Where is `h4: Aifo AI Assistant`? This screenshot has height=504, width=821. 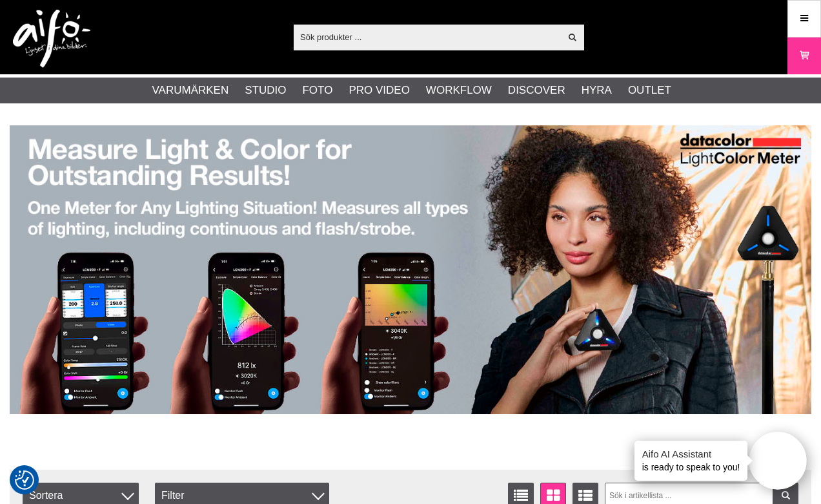
h4: Aifo AI Assistant is located at coordinates (691, 453).